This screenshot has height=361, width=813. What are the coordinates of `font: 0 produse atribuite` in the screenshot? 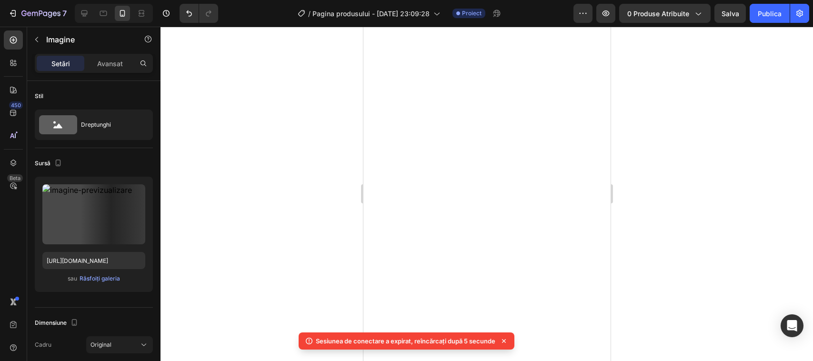 It's located at (658, 13).